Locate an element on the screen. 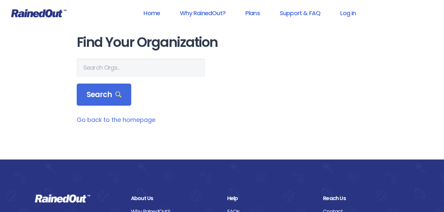 This screenshot has width=444, height=212. div: Reach Us is located at coordinates (366, 199).